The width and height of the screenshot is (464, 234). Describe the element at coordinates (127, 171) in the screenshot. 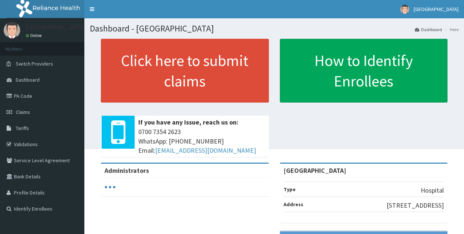

I see `b: Administrators` at that location.